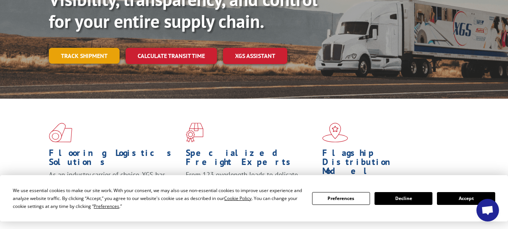  I want to click on h1: Flooring Logistics Solutions, so click(114, 159).